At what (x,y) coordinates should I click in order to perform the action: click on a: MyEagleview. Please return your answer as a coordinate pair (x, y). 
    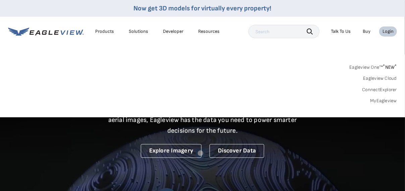
    Looking at the image, I should click on (384, 101).